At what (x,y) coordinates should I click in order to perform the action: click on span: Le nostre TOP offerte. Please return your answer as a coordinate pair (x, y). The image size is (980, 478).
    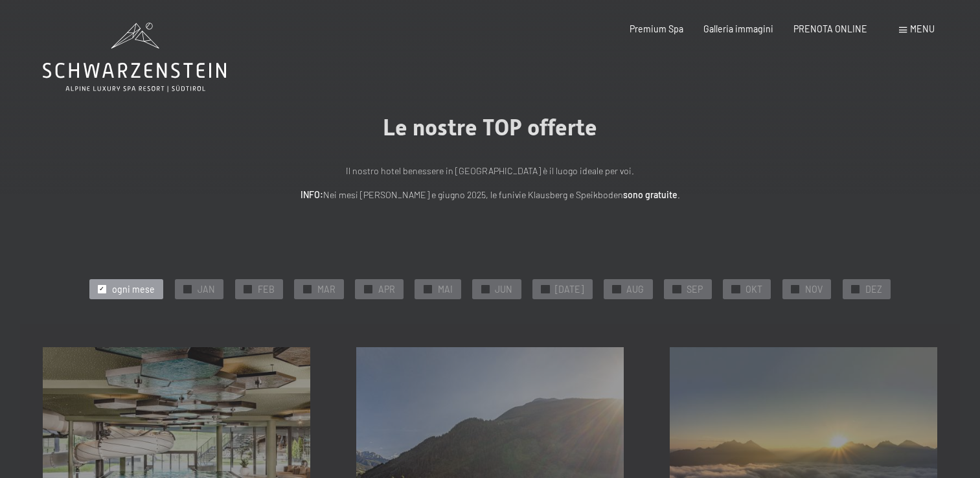
    Looking at the image, I should click on (490, 127).